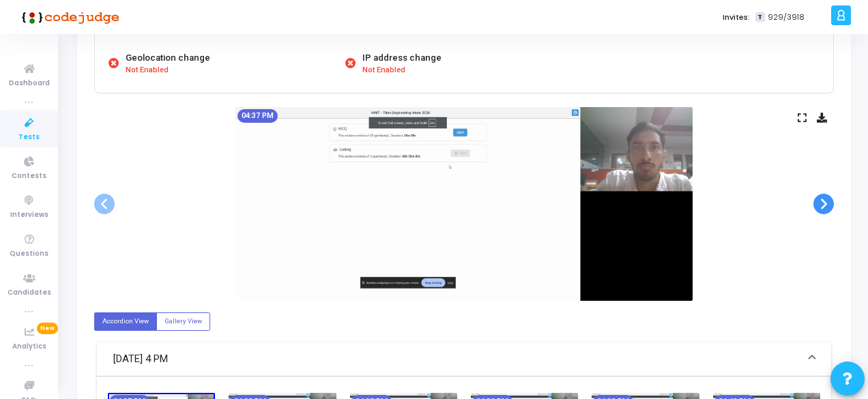  What do you see at coordinates (257, 116) in the screenshot?
I see `mat-chip: 04:37 PM` at bounding box center [257, 116].